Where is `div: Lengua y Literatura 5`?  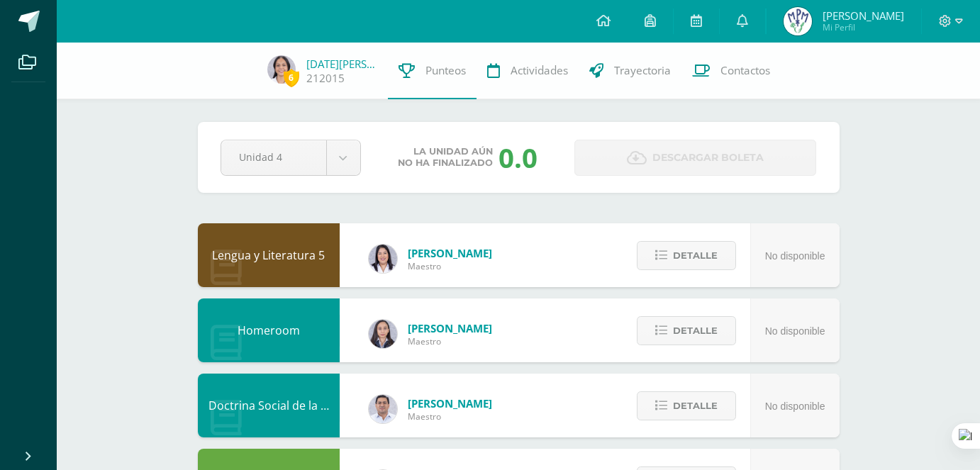
div: Lengua y Literatura 5 is located at coordinates (269, 255).